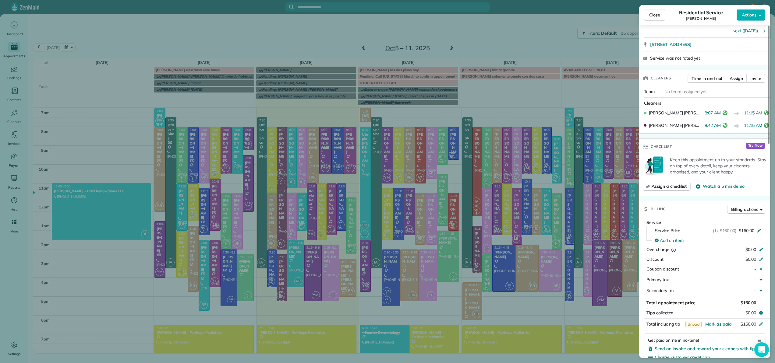 Image resolution: width=775 pixels, height=363 pixels. I want to click on span: Service was not rated yet, so click(675, 58).